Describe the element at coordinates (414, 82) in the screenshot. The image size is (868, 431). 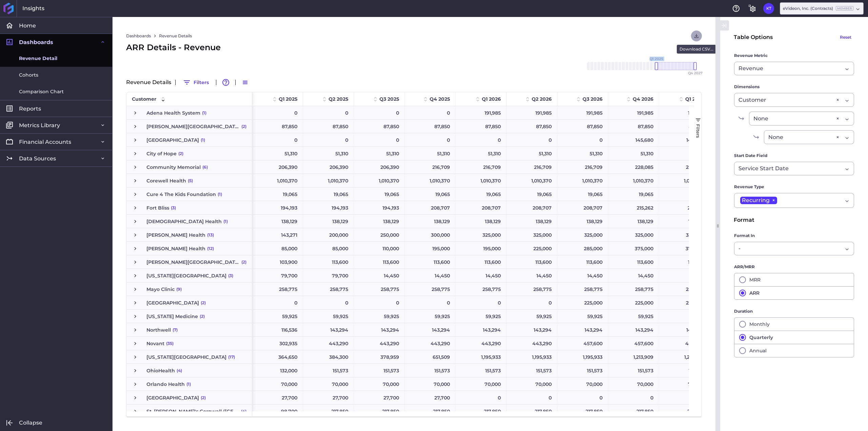
I see `div: Revenue Details` at that location.